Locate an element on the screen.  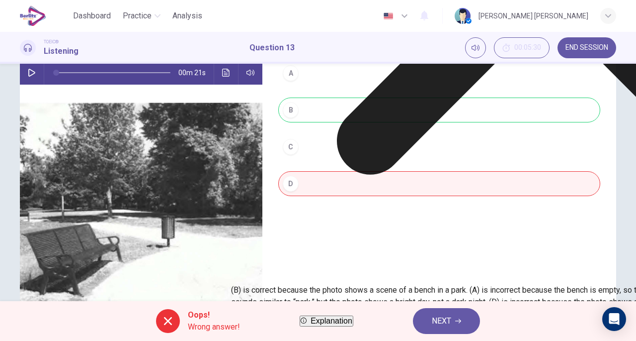
span: 00m 21s is located at coordinates (196, 73).